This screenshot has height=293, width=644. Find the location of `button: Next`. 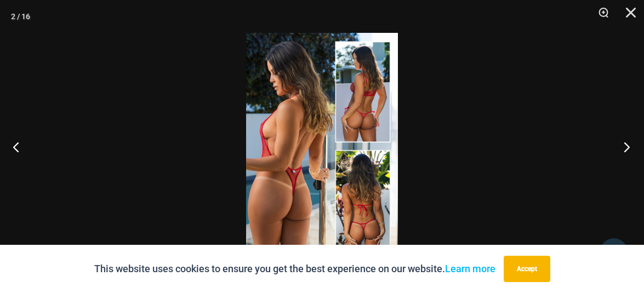

button: Next is located at coordinates (623, 146).